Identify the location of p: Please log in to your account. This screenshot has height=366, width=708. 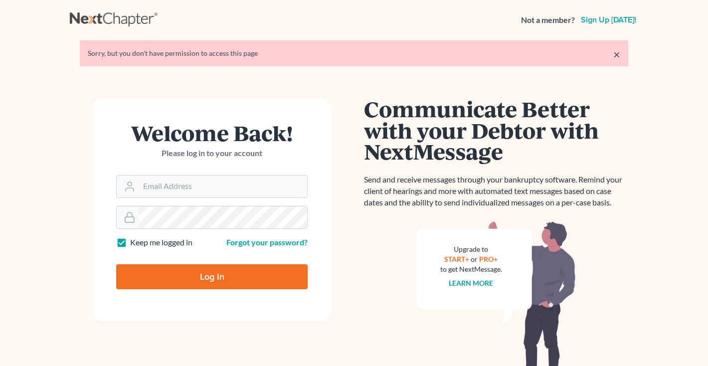
(212, 153).